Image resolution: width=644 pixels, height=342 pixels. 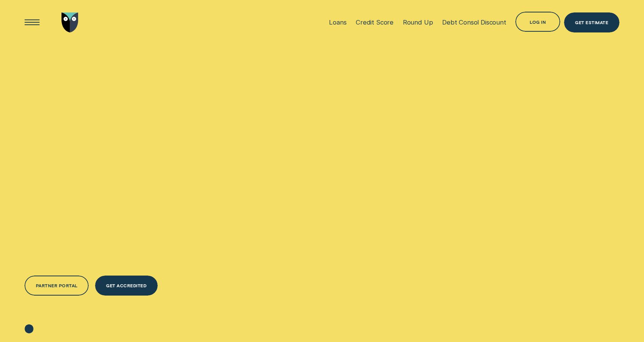 What do you see at coordinates (70, 22) in the screenshot?
I see `img: Wisr` at bounding box center [70, 22].